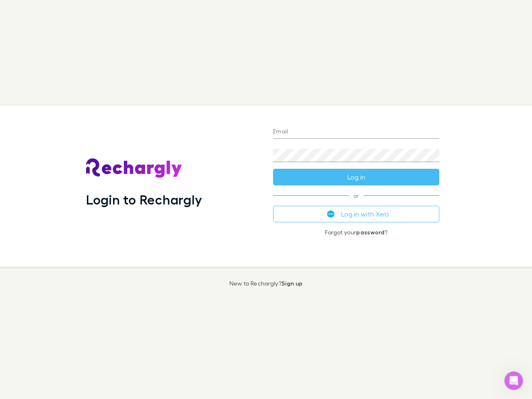 Image resolution: width=532 pixels, height=399 pixels. I want to click on img: Xero's logo, so click(331, 214).